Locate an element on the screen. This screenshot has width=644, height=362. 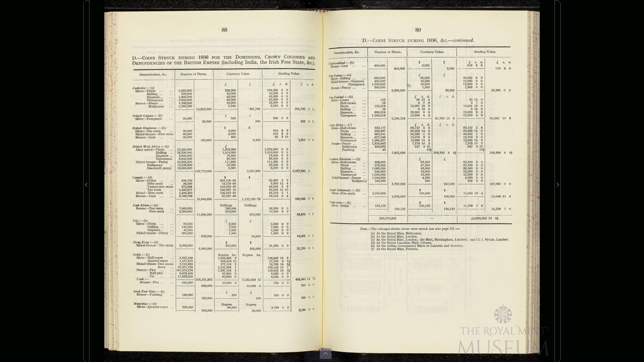
span: \,,,f,,,mdlm is located at coordinates (336, 63).